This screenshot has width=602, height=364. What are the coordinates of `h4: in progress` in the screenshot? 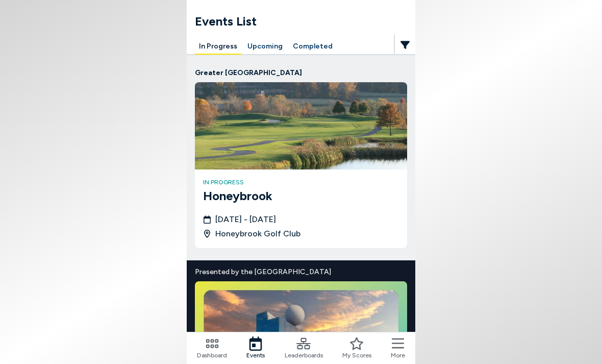 It's located at (301, 182).